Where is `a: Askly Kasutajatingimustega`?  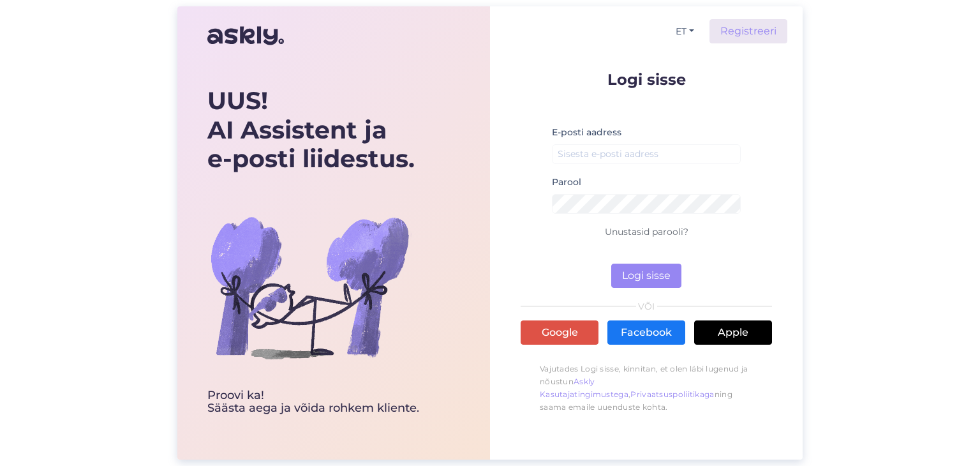 a: Askly Kasutajatingimustega is located at coordinates (584, 388).